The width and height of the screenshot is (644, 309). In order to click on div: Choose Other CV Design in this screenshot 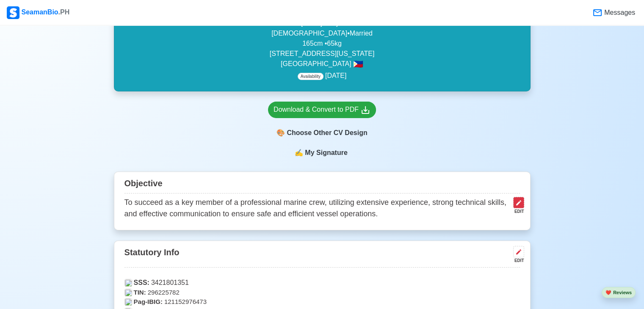, I will do `click(321, 133)`.